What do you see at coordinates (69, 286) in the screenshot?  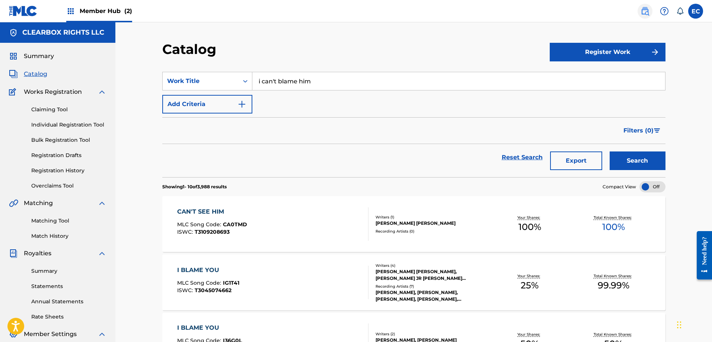 I see `a: Statements` at bounding box center [69, 286].